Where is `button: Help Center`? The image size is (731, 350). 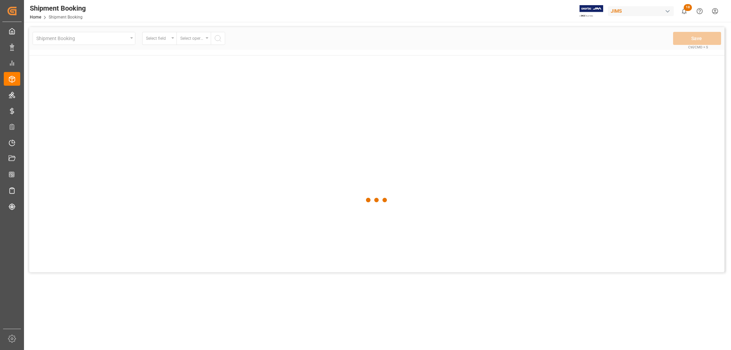 button: Help Center is located at coordinates (699, 11).